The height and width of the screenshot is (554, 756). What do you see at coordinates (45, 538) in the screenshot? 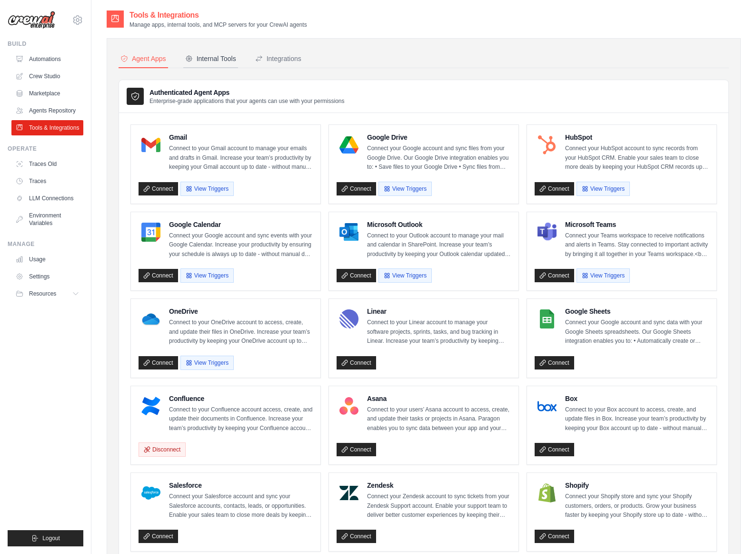
I see `button: Logout` at bounding box center [45, 538].